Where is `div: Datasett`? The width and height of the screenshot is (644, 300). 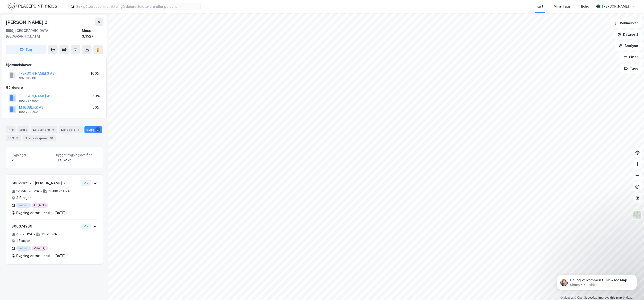 div: Datasett is located at coordinates (71, 130).